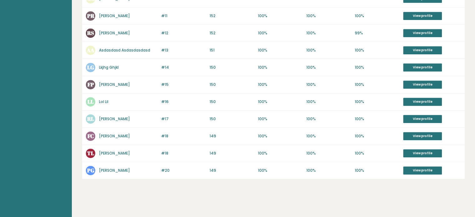 The width and height of the screenshot is (475, 217). What do you see at coordinates (124, 50) in the screenshot?
I see `a: Asdasdasd Asdasdasdasd` at bounding box center [124, 50].